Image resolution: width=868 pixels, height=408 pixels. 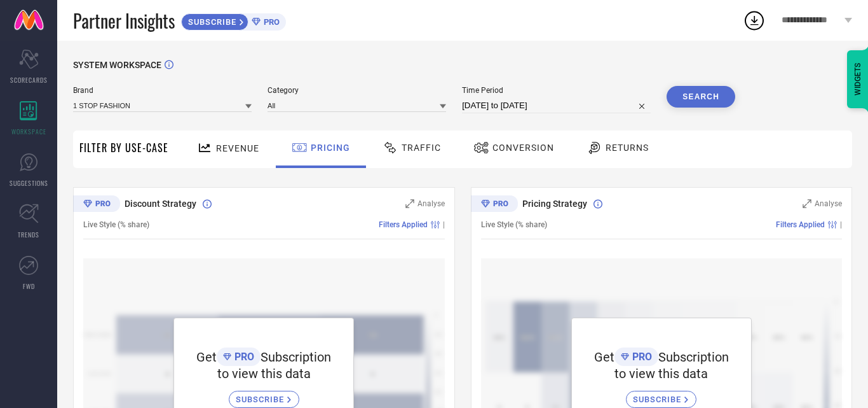 What do you see at coordinates (755, 20) in the screenshot?
I see `div: Open download list` at bounding box center [755, 20].